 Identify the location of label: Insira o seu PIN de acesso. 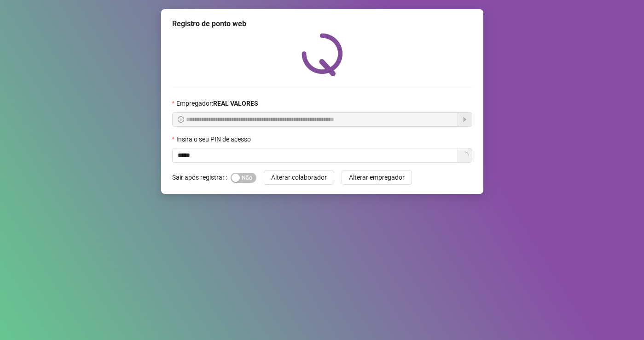
(215, 139).